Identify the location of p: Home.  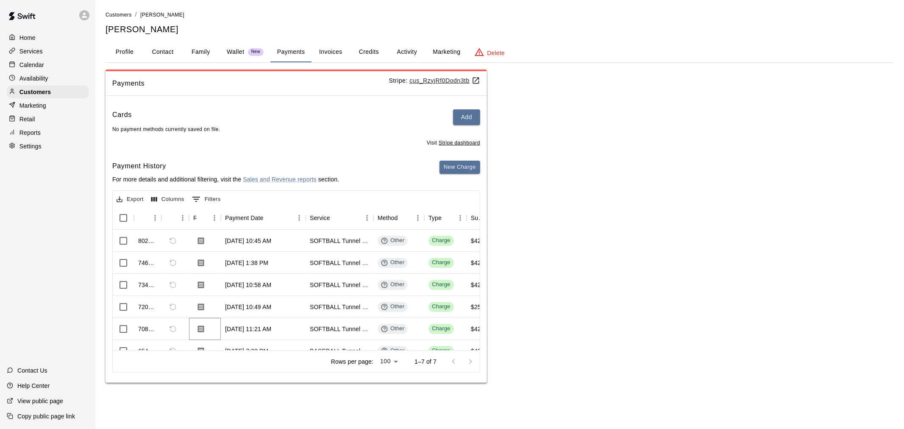
(28, 38).